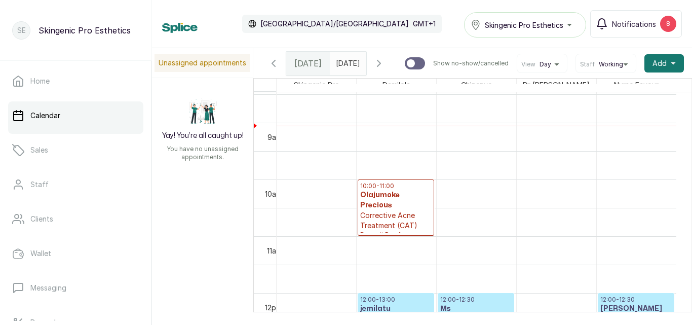  What do you see at coordinates (636, 85) in the screenshot?
I see `span: Nurse Favour` at bounding box center [636, 85].